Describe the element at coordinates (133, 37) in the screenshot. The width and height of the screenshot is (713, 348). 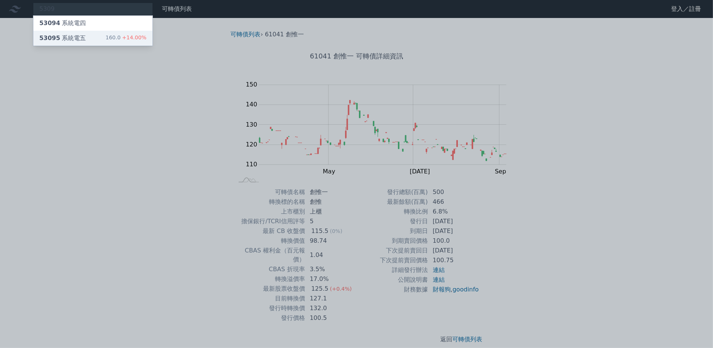
I see `span: +14.00%` at that location.